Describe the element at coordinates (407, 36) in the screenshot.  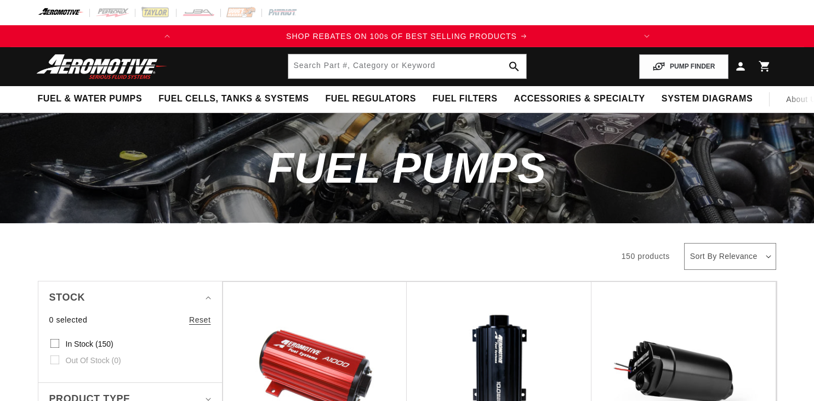
I see `div: 1 of 2` at that location.